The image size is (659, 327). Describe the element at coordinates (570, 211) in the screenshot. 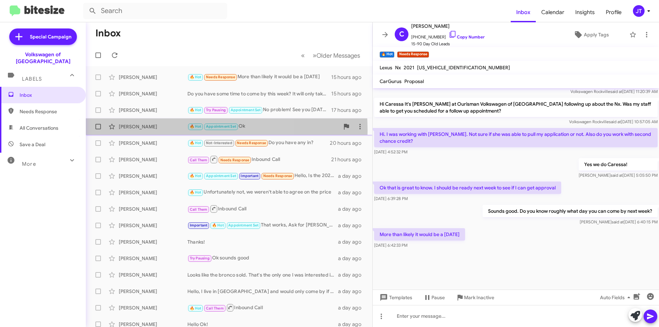

I see `p: Sounds good. Do you know roughly what day you can come by next week?` at that location.